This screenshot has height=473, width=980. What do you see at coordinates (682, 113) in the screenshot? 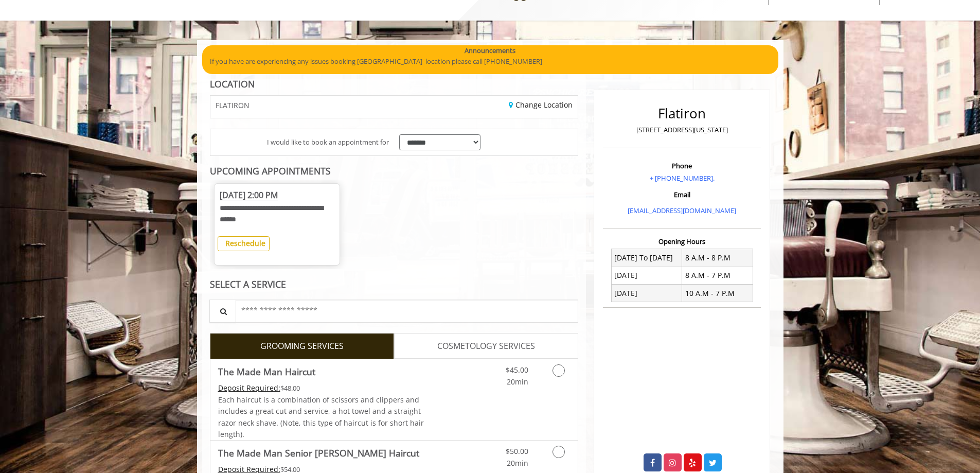
I see `h2: Flatiron` at bounding box center [682, 113].